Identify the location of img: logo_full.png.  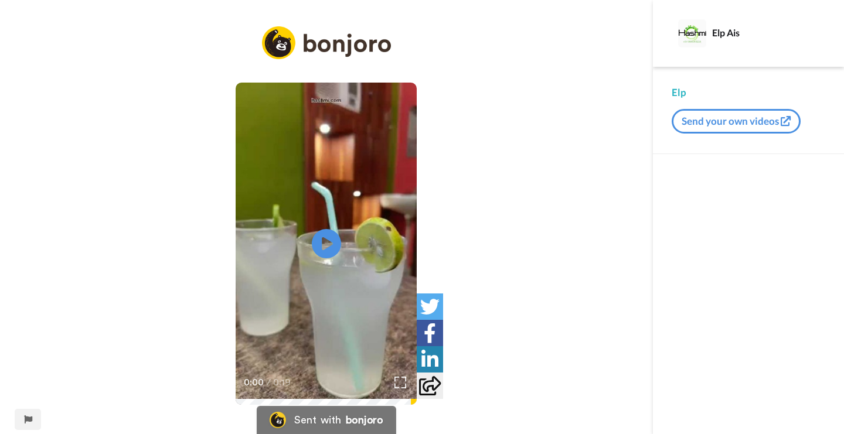
(326, 43).